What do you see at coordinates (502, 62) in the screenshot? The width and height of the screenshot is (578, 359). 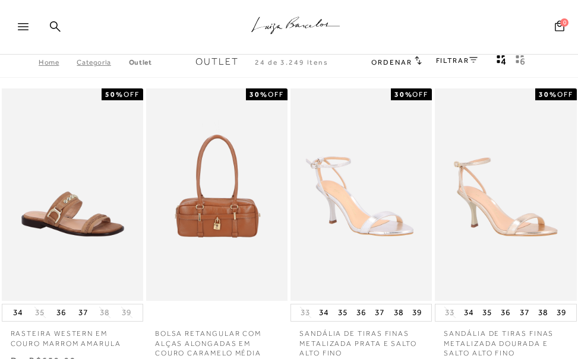 I see `button: Mostrar 4 produtos por linha` at bounding box center [502, 62].